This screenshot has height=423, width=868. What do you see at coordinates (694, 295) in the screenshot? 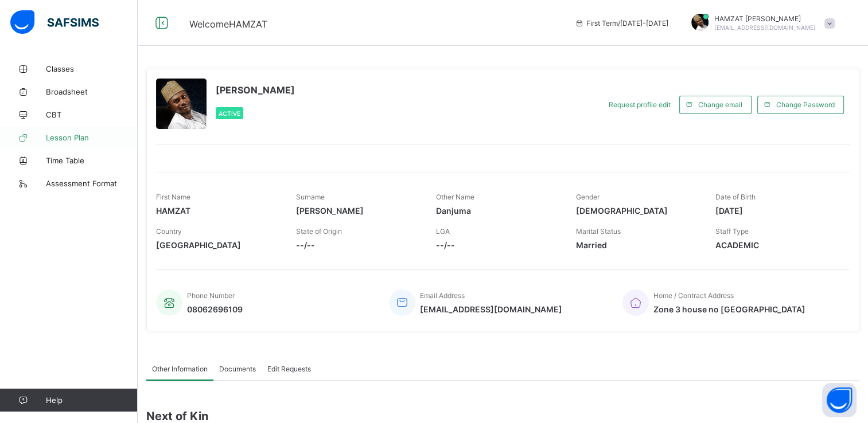
I see `span: Home / Contract Address` at bounding box center [694, 295].